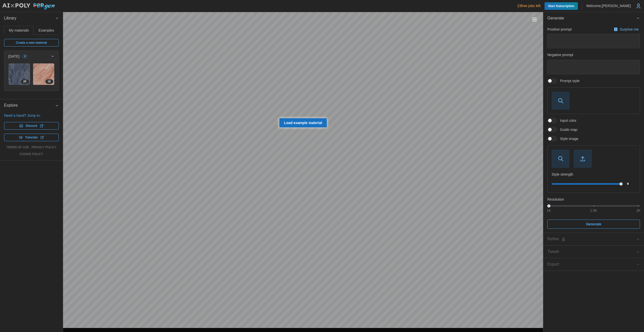 The image size is (644, 332). I want to click on a: Start Subscription, so click(561, 6).